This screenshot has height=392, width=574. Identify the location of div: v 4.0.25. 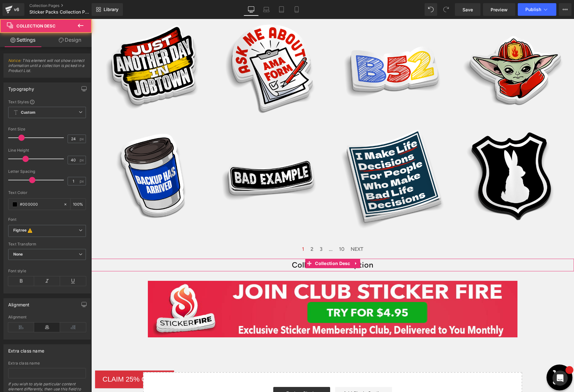
(24, 13).